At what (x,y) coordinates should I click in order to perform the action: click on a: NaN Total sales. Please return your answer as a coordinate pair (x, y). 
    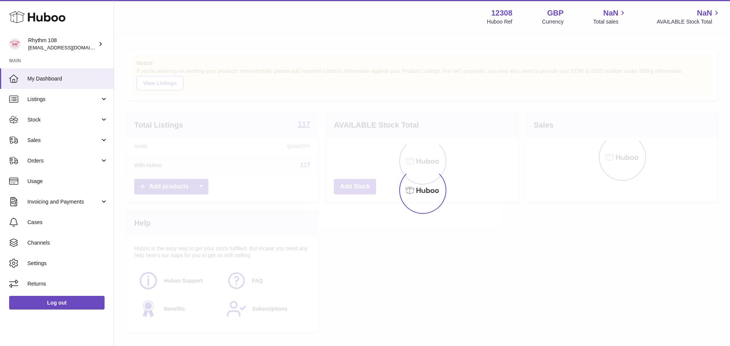
    Looking at the image, I should click on (610, 17).